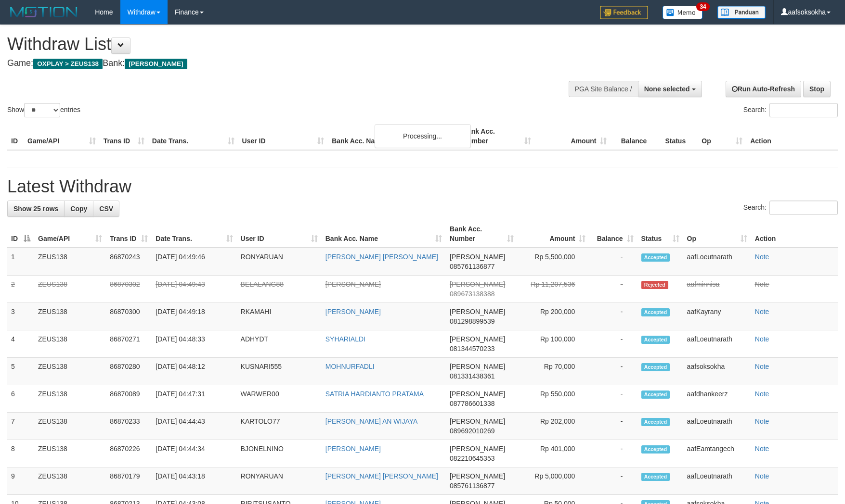 The width and height of the screenshot is (845, 504). Describe the element at coordinates (21, 426) in the screenshot. I see `td: 7` at that location.